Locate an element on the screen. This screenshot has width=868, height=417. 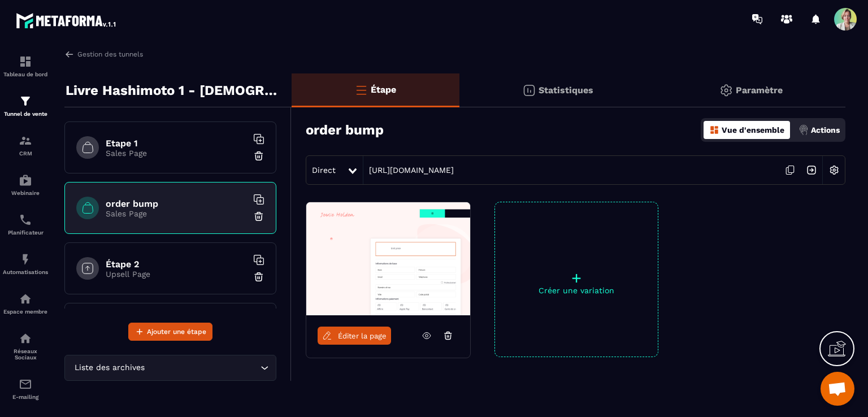
p: Espace membre is located at coordinates (26, 311).